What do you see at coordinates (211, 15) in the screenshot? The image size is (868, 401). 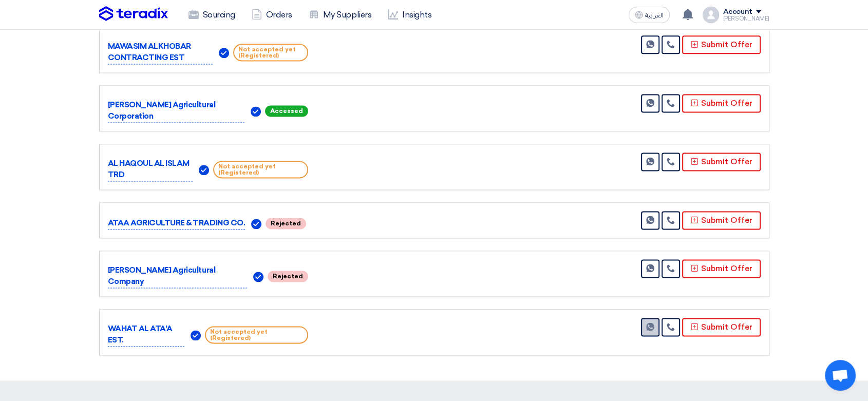 I see `a: Sourcing` at bounding box center [211, 15].